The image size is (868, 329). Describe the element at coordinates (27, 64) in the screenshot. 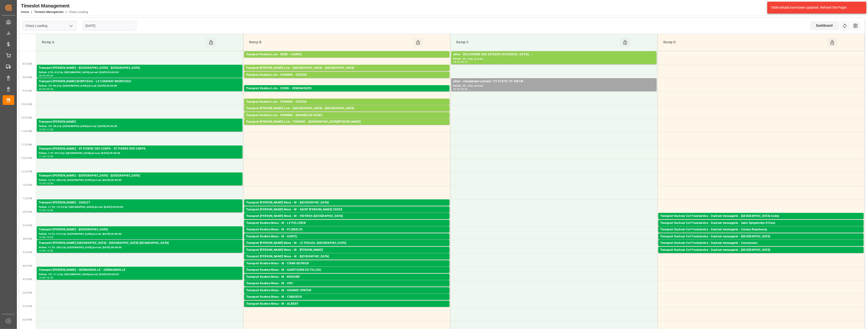

I see `span: 8:30 AM` at that location.